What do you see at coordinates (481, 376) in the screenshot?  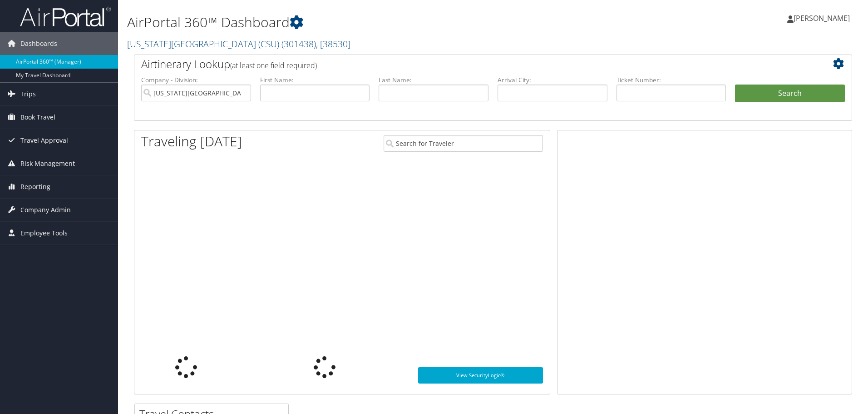 I see `a: View SecurityLogic®` at bounding box center [481, 376].